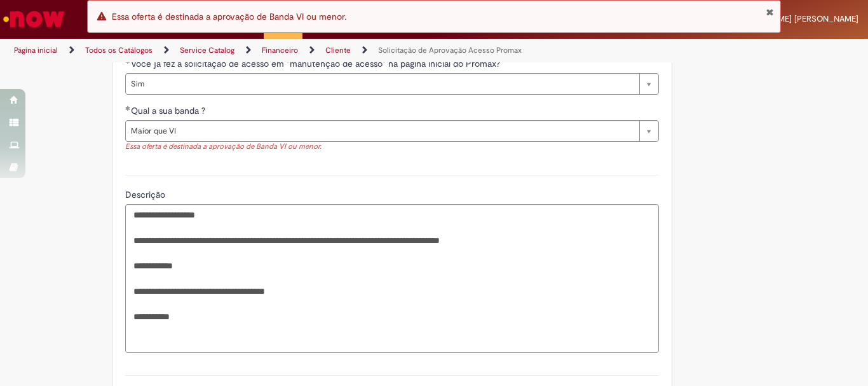 This screenshot has width=868, height=386. I want to click on span: Maior que VI, so click(382, 131).